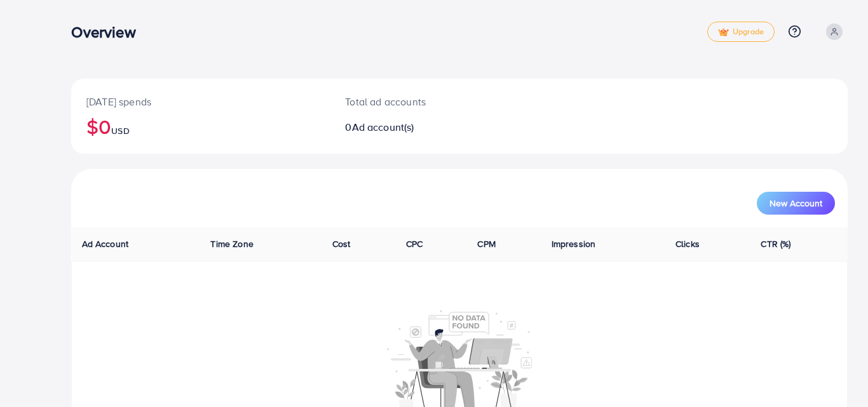 This screenshot has width=868, height=407. What do you see at coordinates (200, 127) in the screenshot?
I see `h2: $0` at bounding box center [200, 127].